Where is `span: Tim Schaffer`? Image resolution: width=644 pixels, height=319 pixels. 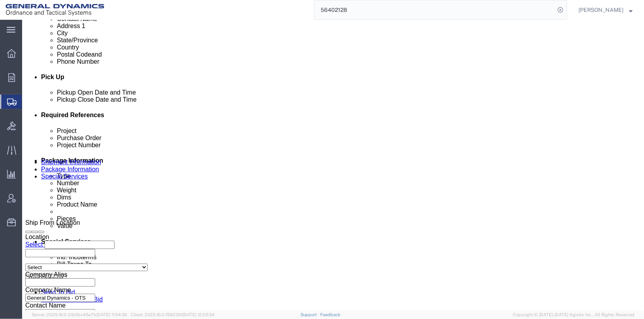
span: Tim Schaffer is located at coordinates (601, 10).